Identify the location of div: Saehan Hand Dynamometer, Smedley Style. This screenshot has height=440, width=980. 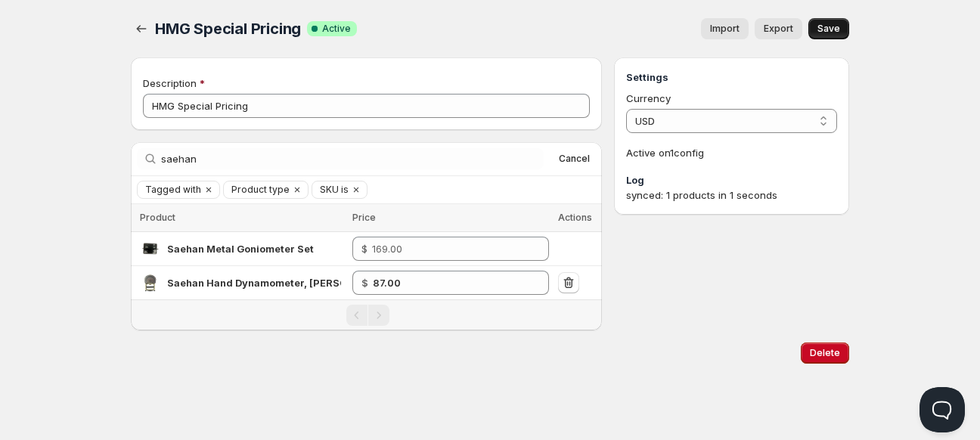
(254, 283).